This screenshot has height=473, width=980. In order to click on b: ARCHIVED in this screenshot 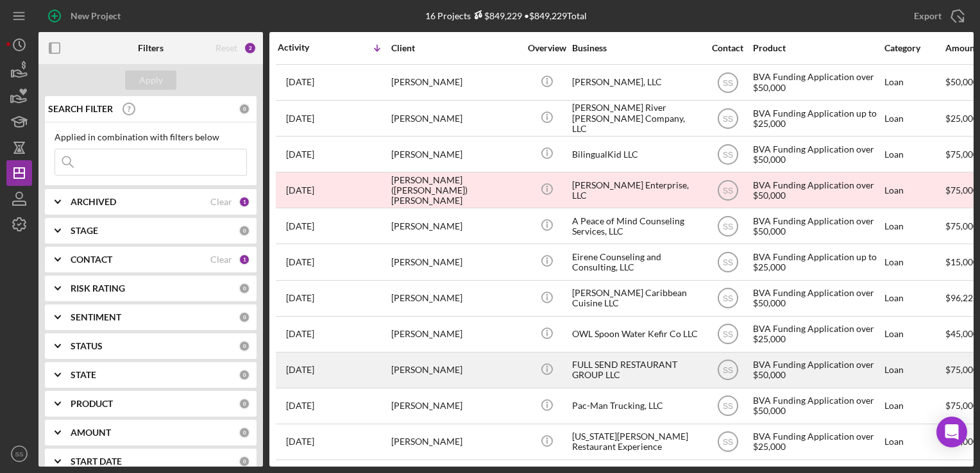, I will do `click(93, 202)`.